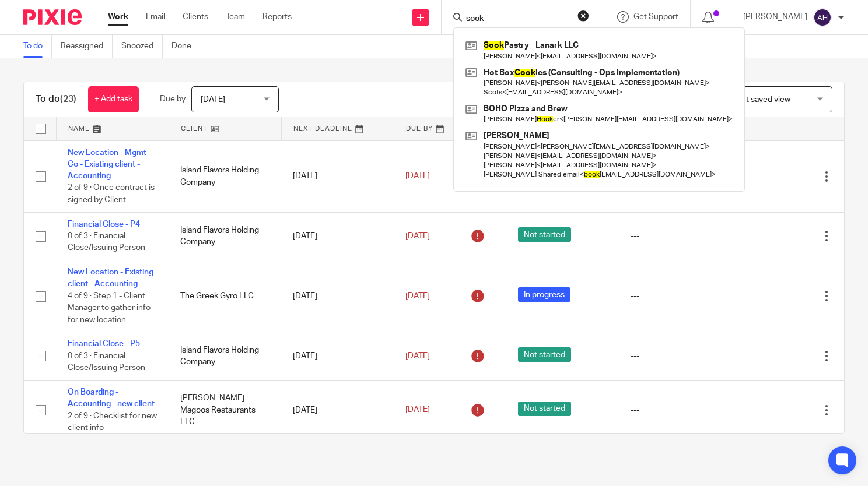 This screenshot has width=868, height=486. I want to click on a: Financial Close - P5, so click(104, 344).